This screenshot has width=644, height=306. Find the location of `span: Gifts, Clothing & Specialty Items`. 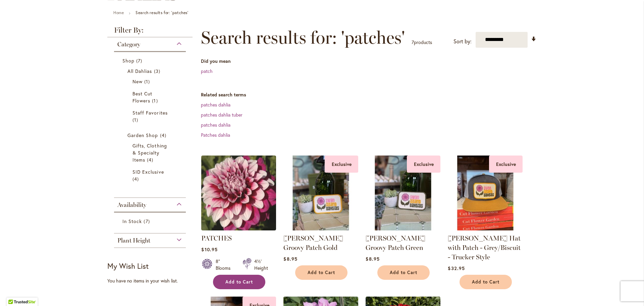

span: Gifts, Clothing & Specialty Items is located at coordinates (149, 153).